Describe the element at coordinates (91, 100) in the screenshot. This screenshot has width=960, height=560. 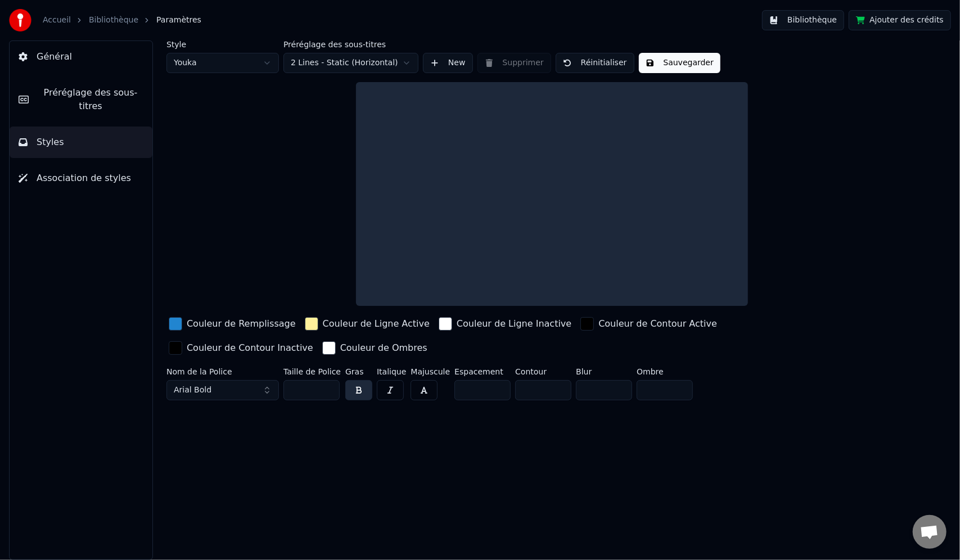
I see `span: Préréglage des sous-titres` at that location.